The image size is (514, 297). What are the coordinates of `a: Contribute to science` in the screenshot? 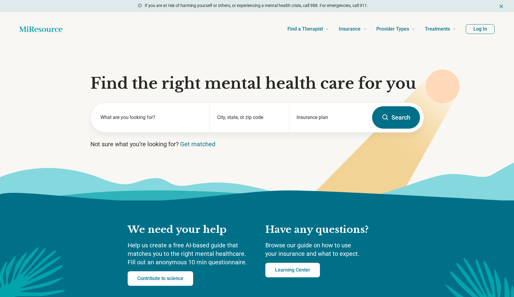 It's located at (160, 279).